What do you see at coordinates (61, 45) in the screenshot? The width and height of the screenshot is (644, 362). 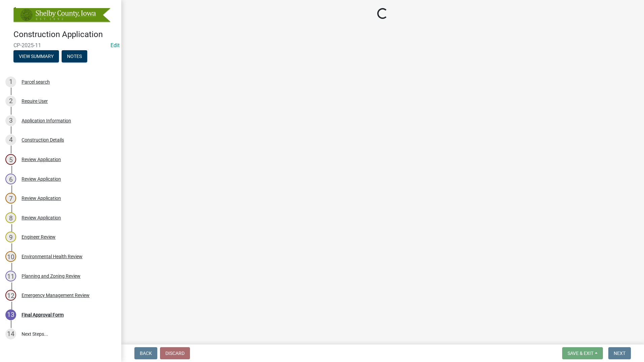 I see `span: CP-2025-11` at bounding box center [61, 45].